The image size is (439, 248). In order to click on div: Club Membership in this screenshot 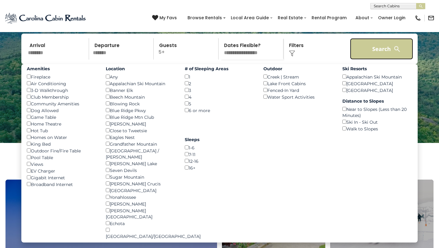, I will do `click(62, 97)`.